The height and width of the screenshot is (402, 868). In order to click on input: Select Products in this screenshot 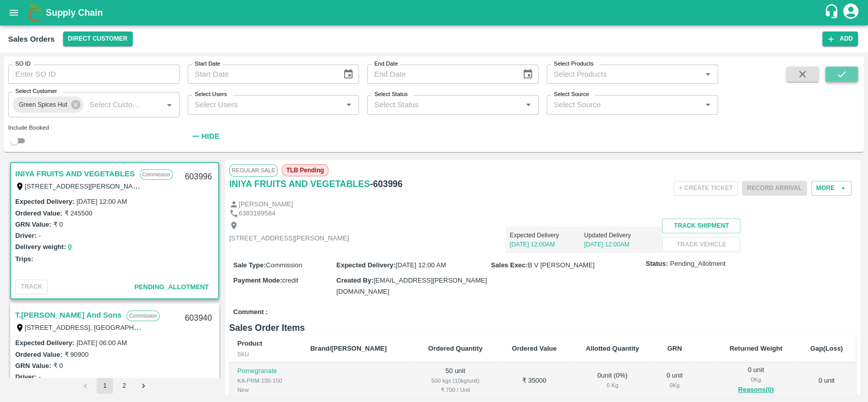, I will do `click(624, 74)`.